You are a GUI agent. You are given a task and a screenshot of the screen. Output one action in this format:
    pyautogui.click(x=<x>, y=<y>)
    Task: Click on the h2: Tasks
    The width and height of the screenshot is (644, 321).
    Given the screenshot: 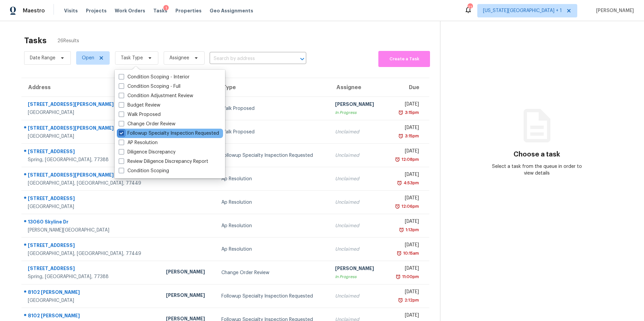 What is the action you would take?
    pyautogui.click(x=35, y=41)
    